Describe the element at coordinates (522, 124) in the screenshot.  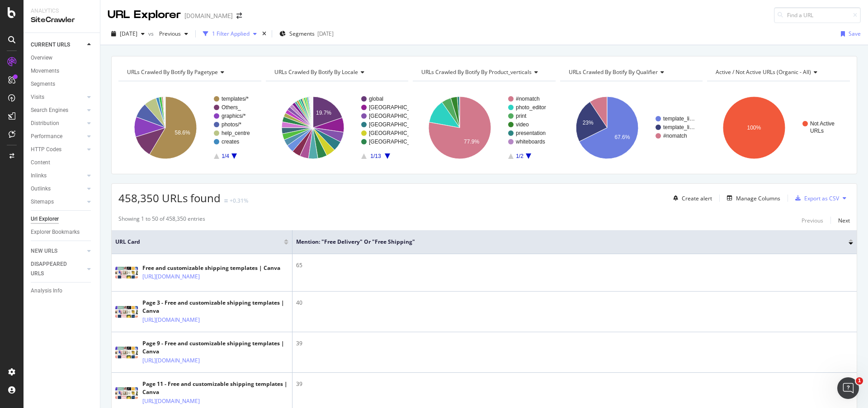
I see `text: video` at that location.